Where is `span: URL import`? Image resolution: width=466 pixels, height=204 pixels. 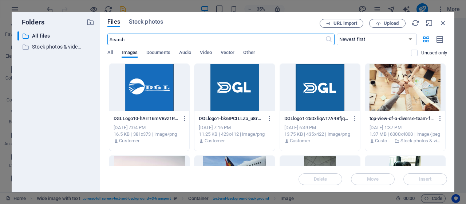
span: URL import is located at coordinates (345, 23).